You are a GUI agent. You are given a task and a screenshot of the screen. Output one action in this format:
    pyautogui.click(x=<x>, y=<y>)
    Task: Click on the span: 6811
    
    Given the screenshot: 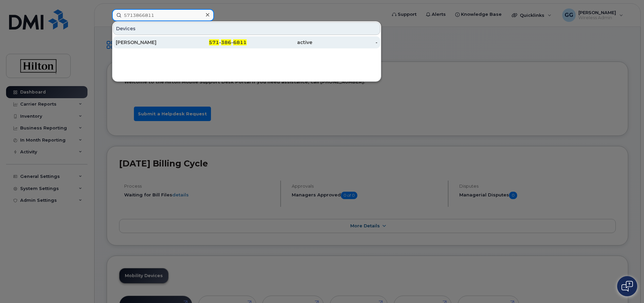 What is the action you would take?
    pyautogui.click(x=240, y=42)
    